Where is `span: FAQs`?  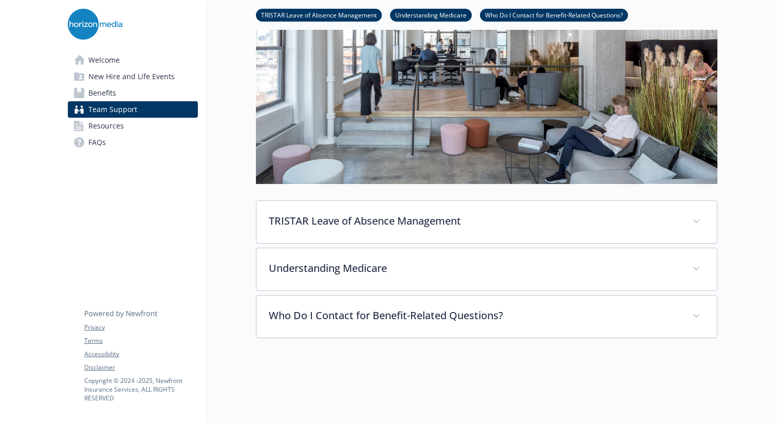
span: FAQs is located at coordinates (97, 142).